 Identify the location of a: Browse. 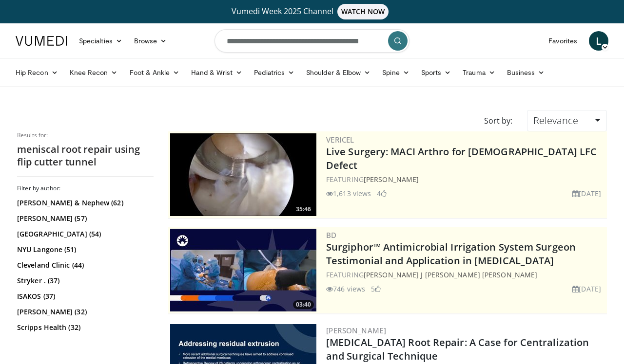
(150, 41).